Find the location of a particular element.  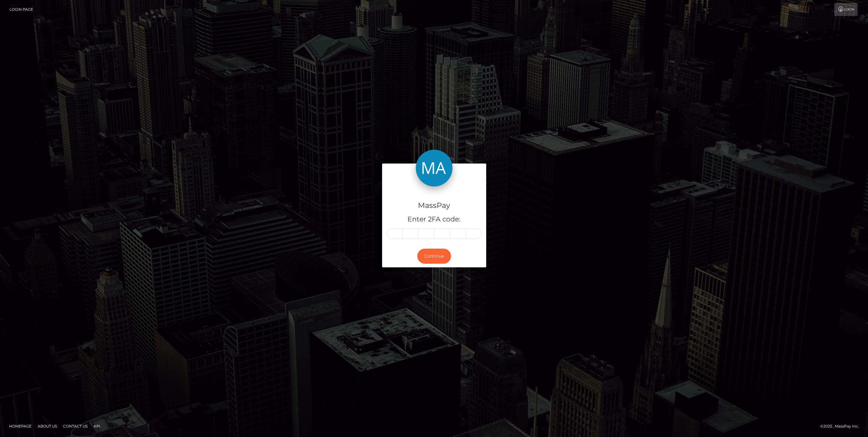

img: MassPay is located at coordinates (434, 168).